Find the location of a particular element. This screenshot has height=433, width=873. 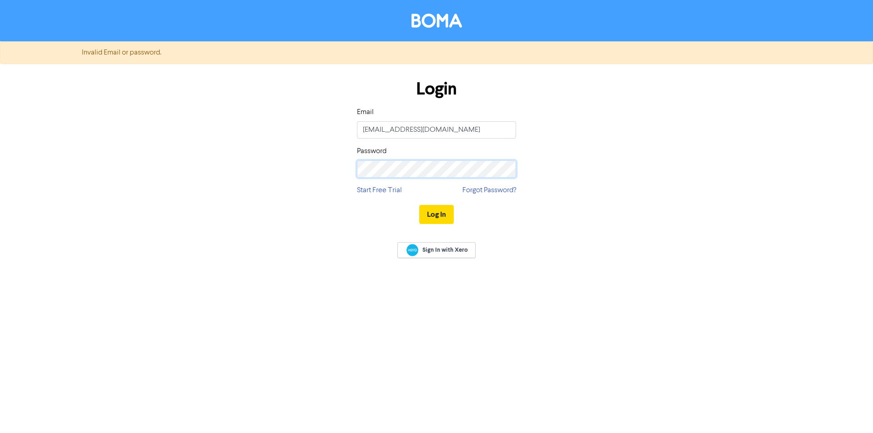

img: Xero logo is located at coordinates (412, 250).